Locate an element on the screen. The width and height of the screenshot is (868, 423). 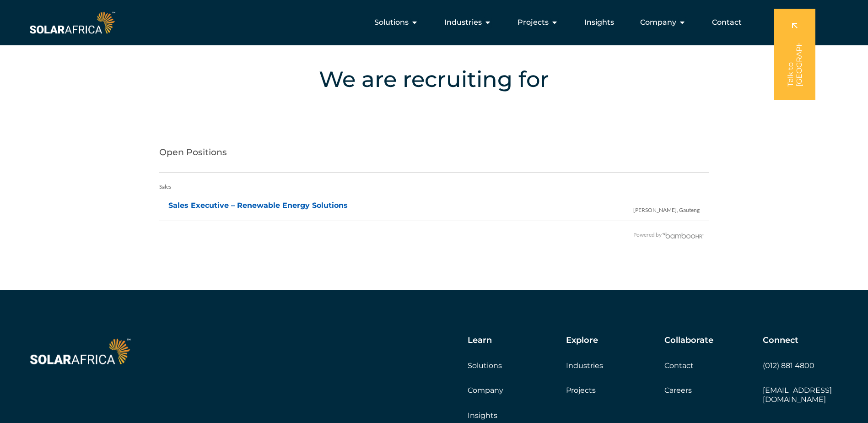
h5: Learn is located at coordinates (480, 341).